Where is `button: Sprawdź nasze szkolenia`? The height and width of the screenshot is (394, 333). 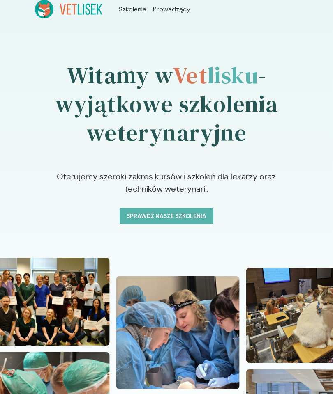
button: Sprawdź nasze szkolenia is located at coordinates (166, 216).